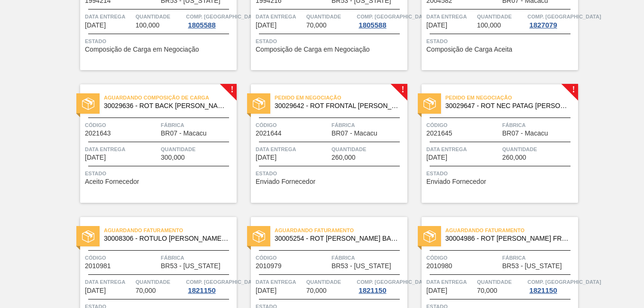  What do you see at coordinates (543, 25) in the screenshot?
I see `div: 1827079` at bounding box center [543, 25].